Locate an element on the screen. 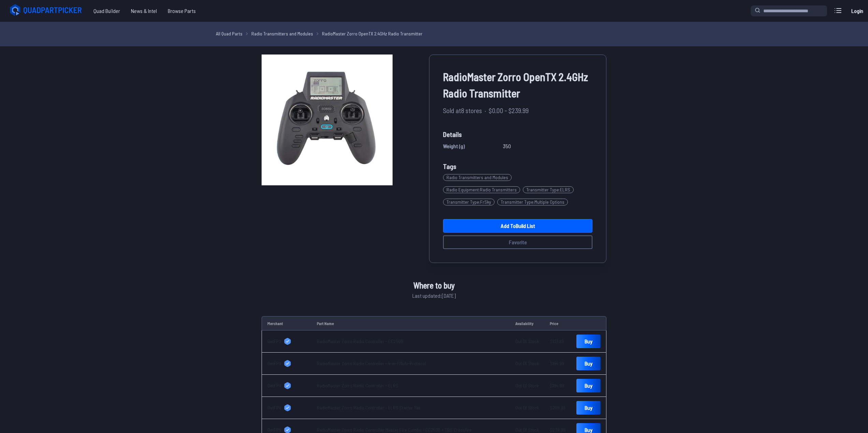 This screenshot has height=433, width=868. span: RadioMaster Zorro OpenTX 2.4GHz Radio Transmitter is located at coordinates (518, 85).